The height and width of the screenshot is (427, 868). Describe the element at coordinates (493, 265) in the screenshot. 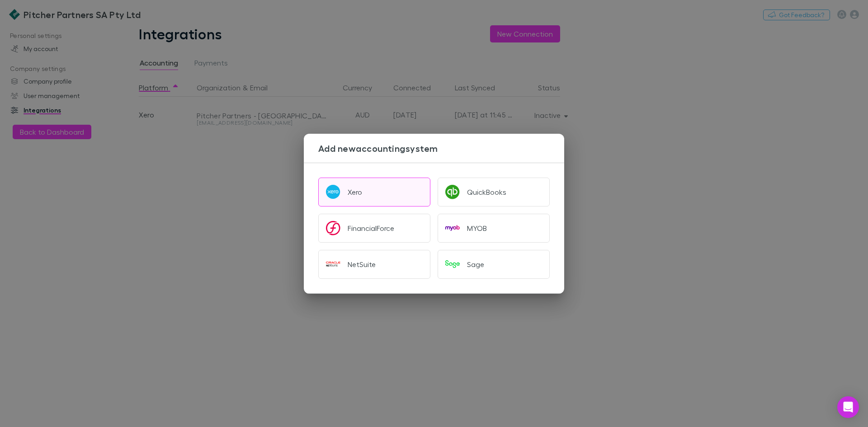

I see `button: Sage` at that location.